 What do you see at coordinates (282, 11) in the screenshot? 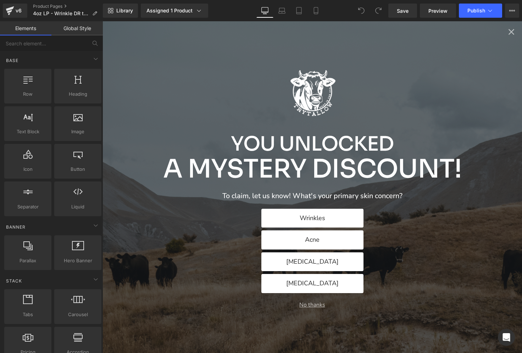
I see `a: Laptop` at bounding box center [282, 11].